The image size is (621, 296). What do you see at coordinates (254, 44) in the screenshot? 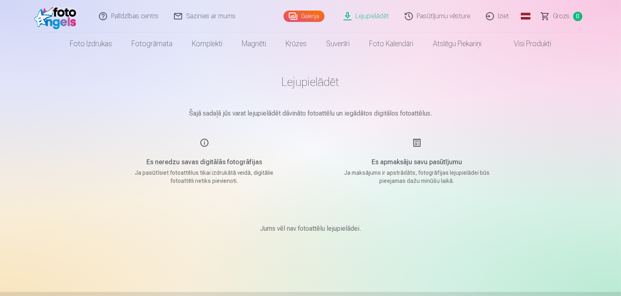
I see `a: Magnēti` at bounding box center [254, 44].